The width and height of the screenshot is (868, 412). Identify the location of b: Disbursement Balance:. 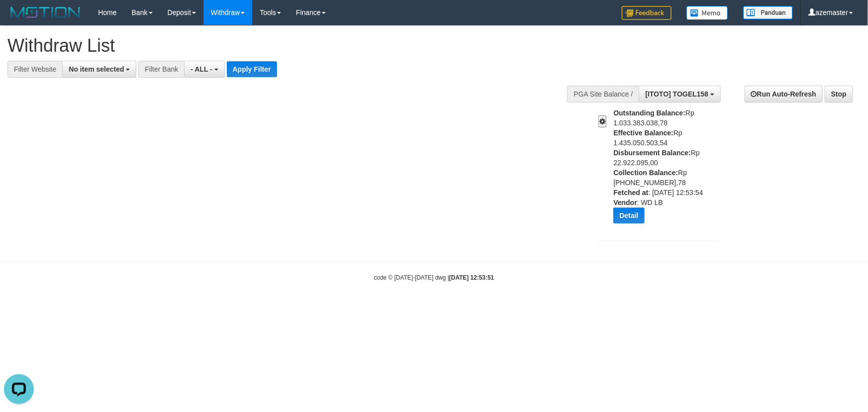
(652, 153).